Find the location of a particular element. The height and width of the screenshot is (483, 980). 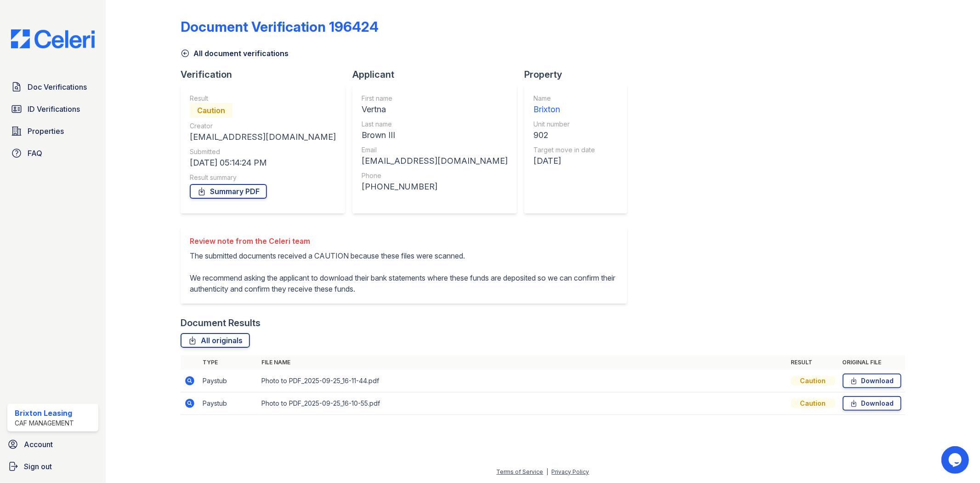

a: Doc Verifications is located at coordinates (53, 87).